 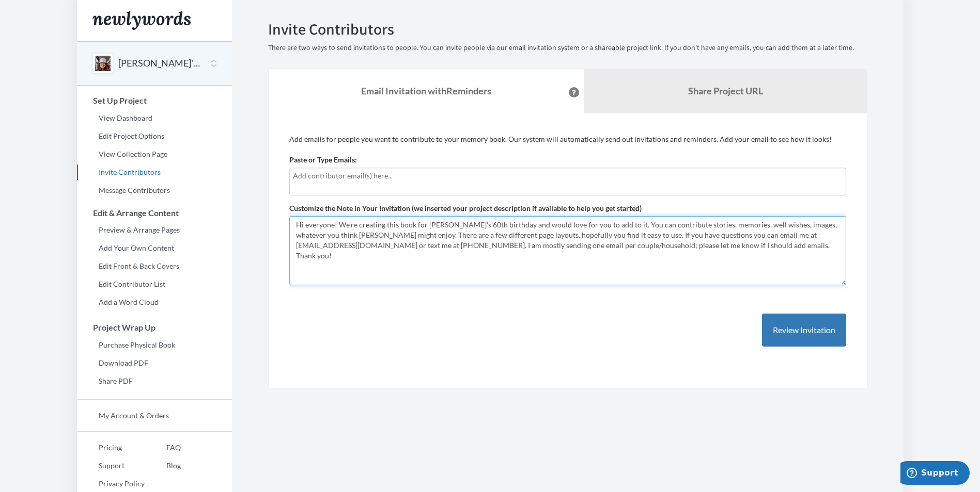 What do you see at coordinates (154, 328) in the screenshot?
I see `h3: Project Wrap Up` at bounding box center [154, 328].